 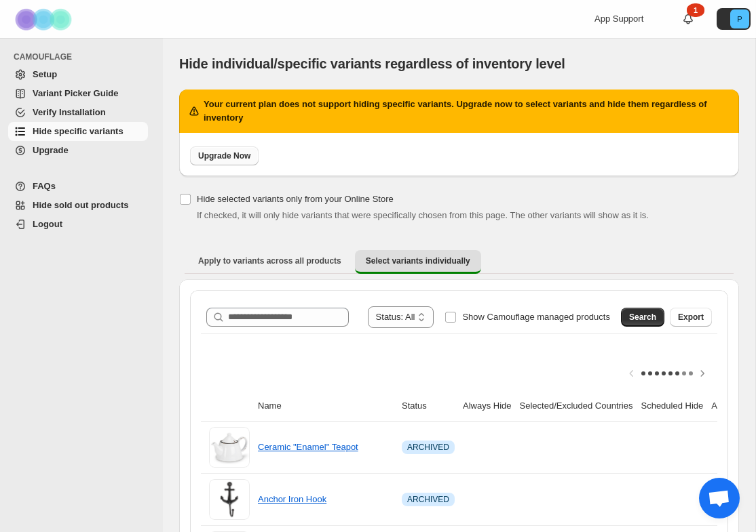 What do you see at coordinates (270, 261) in the screenshot?
I see `button: Apply to variants across all products` at bounding box center [270, 261].